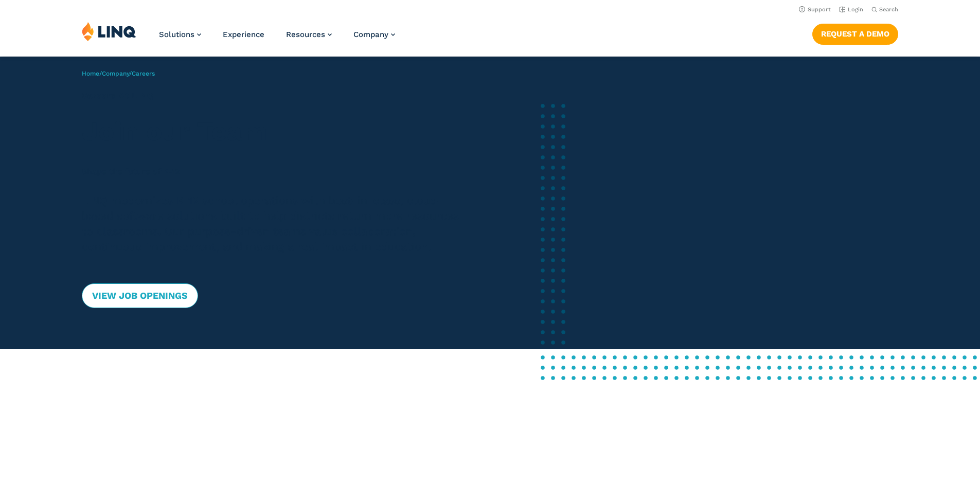 Image resolution: width=980 pixels, height=486 pixels. What do you see at coordinates (277, 38) in the screenshot?
I see `nav: Primary Navigation` at bounding box center [277, 38].